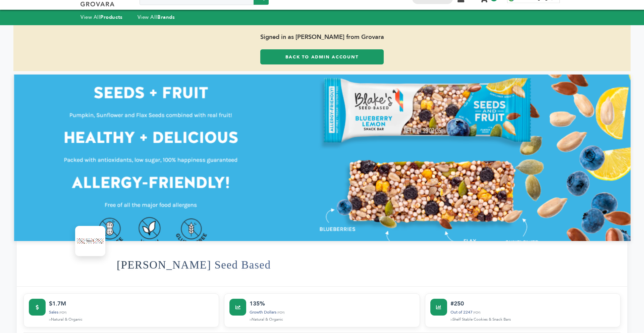 Image resolution: width=644 pixels, height=333 pixels. What do you see at coordinates (322, 57) in the screenshot?
I see `a: Back to Admin Account` at bounding box center [322, 57].